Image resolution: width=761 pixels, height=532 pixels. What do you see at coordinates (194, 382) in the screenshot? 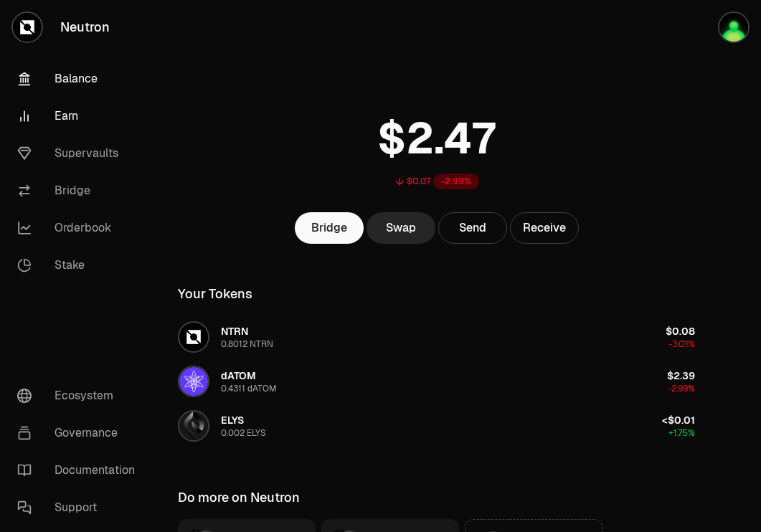
I see `img: dATOM Logo` at bounding box center [194, 382].